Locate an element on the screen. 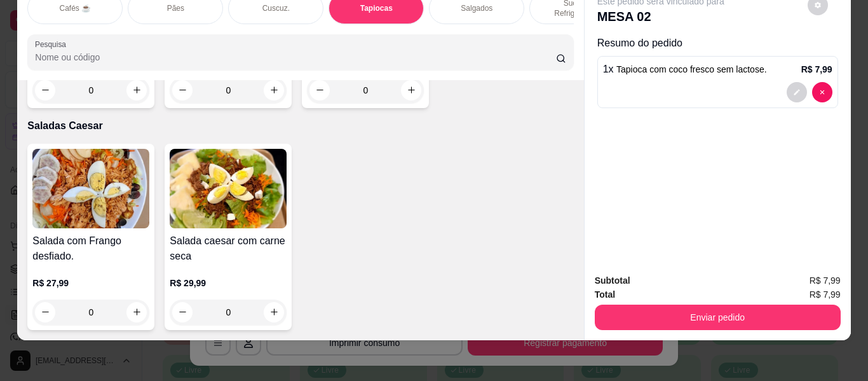 Image resolution: width=868 pixels, height=381 pixels. h4: Salada caesar com carne seca is located at coordinates (228, 249).